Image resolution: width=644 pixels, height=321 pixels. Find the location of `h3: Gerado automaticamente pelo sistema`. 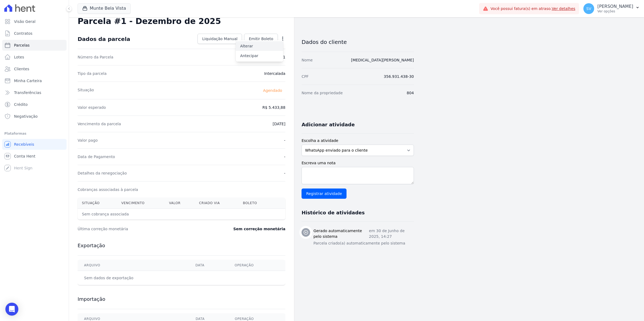

h3: Gerado automaticamente pelo sistema is located at coordinates (341, 234).